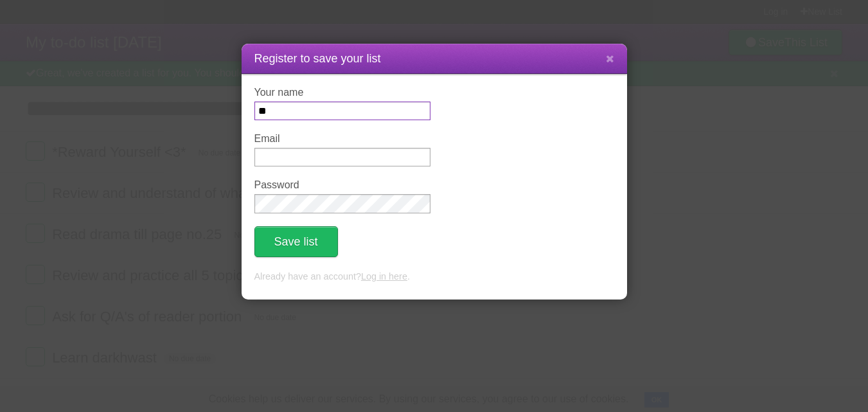 The image size is (868, 412). I want to click on label: Password, so click(342, 185).